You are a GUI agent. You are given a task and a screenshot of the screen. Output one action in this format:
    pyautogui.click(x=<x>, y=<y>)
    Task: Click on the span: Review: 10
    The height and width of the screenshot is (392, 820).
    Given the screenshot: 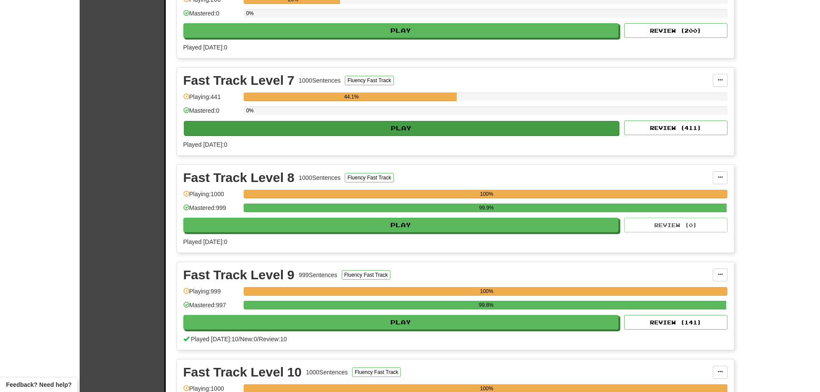 What is the action you would take?
    pyautogui.click(x=273, y=339)
    